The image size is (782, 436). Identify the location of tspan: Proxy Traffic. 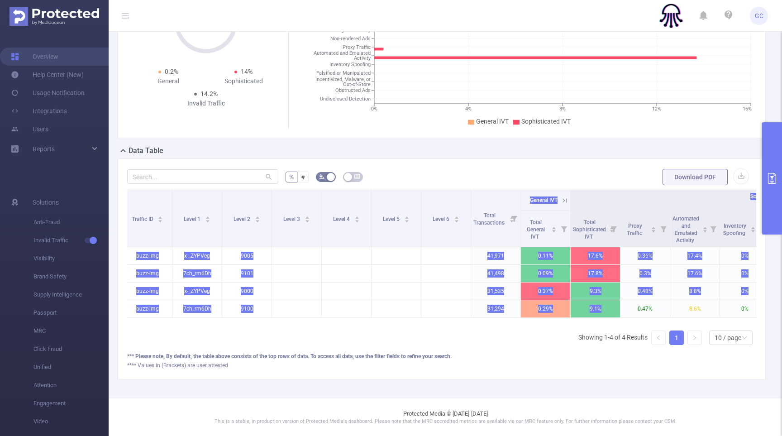
(357, 47).